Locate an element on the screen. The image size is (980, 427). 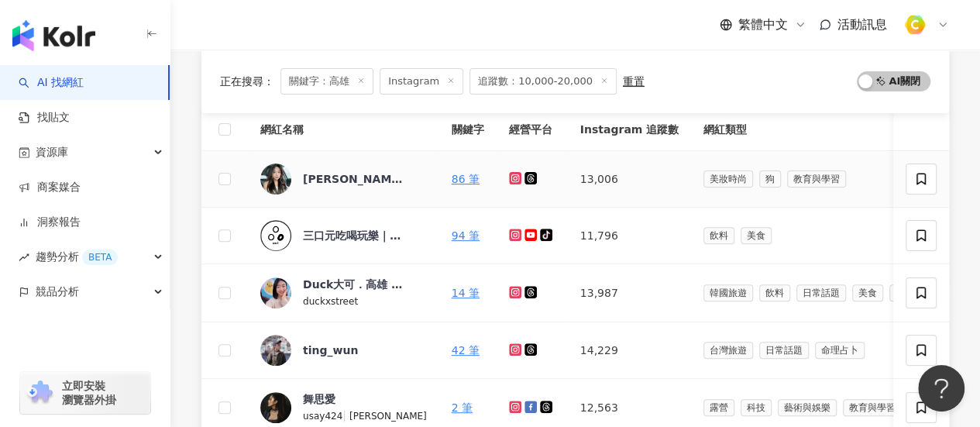
span: Instagram is located at coordinates (422, 82).